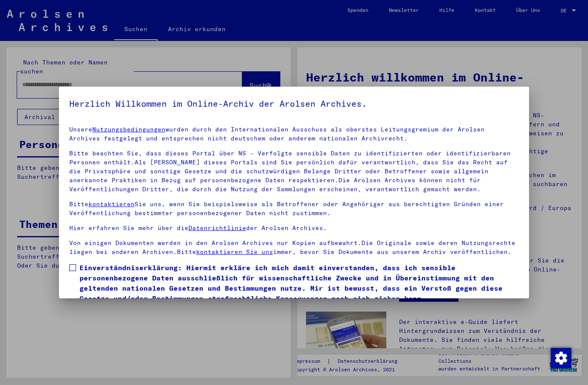 The width and height of the screenshot is (588, 385). What do you see at coordinates (235, 252) in the screenshot?
I see `a: kontaktieren Sie uns` at bounding box center [235, 252].